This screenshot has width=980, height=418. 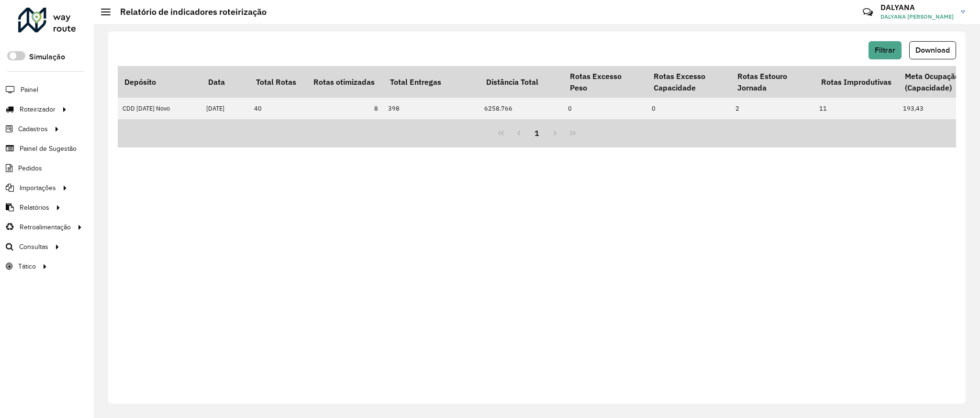 What do you see at coordinates (417, 82) in the screenshot?
I see `th: Total Entregas` at bounding box center [417, 82].